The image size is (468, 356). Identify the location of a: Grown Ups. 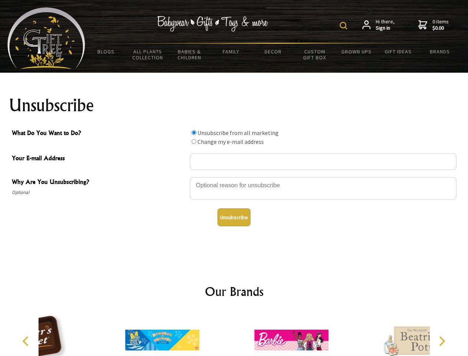
(356, 51).